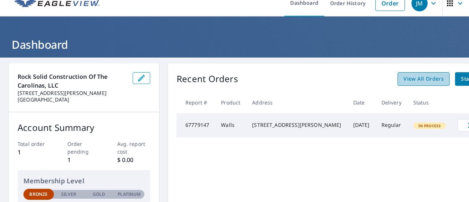 The image size is (469, 202). I want to click on p: Order pending, so click(84, 148).